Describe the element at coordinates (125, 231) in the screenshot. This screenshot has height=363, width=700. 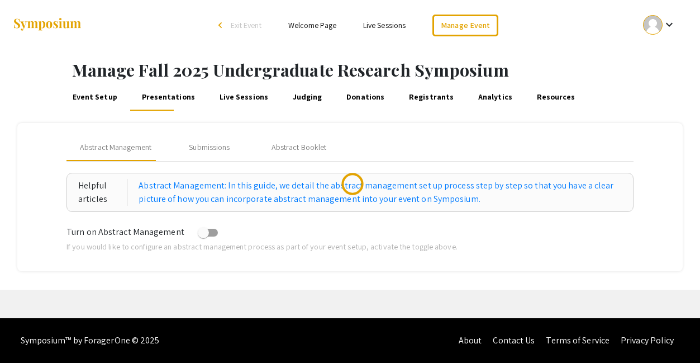
I see `span: Turn on Abstract Management` at that location.